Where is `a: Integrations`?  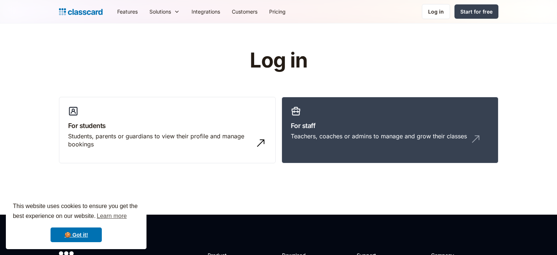 a: Integrations is located at coordinates (206, 11).